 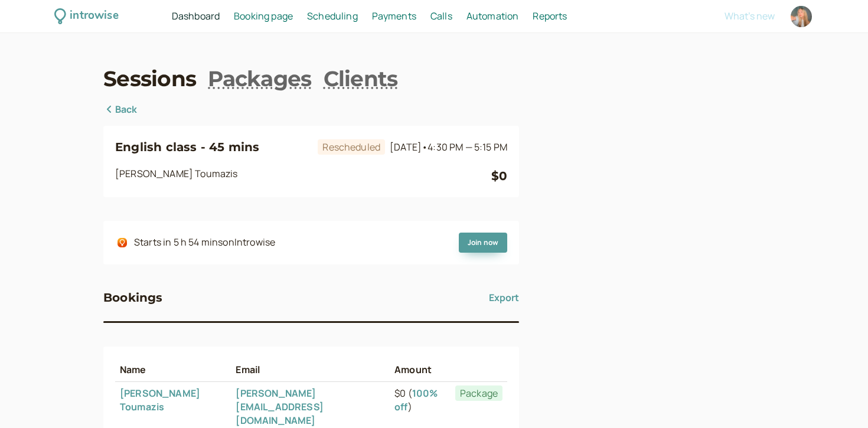 What do you see at coordinates (749, 16) in the screenshot?
I see `button: What's new` at bounding box center [749, 16].